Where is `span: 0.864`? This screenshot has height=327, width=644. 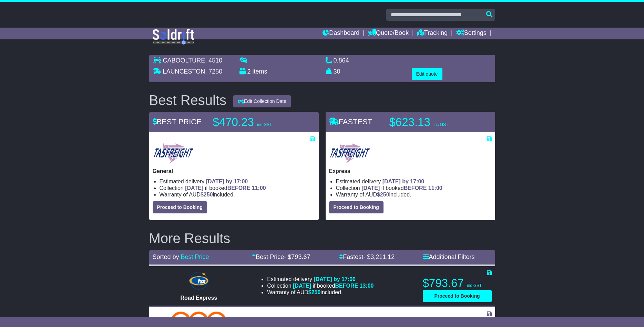 span: 0.864 is located at coordinates (341, 60).